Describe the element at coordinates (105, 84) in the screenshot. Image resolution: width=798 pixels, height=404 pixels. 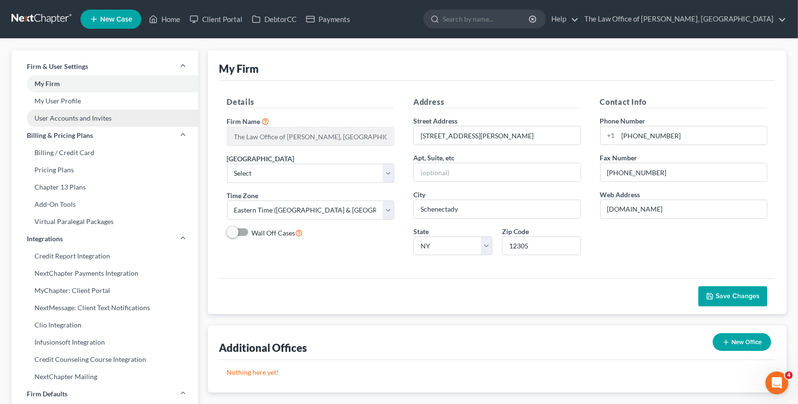
I see `a: My Firm` at that location.